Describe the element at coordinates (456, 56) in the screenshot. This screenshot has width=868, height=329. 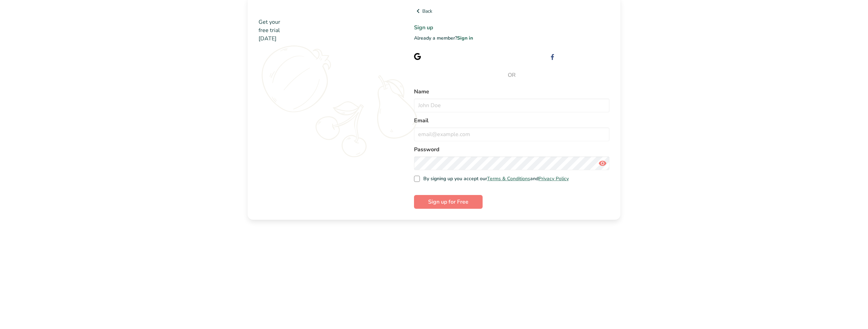
I see `span: with Google` at that location.